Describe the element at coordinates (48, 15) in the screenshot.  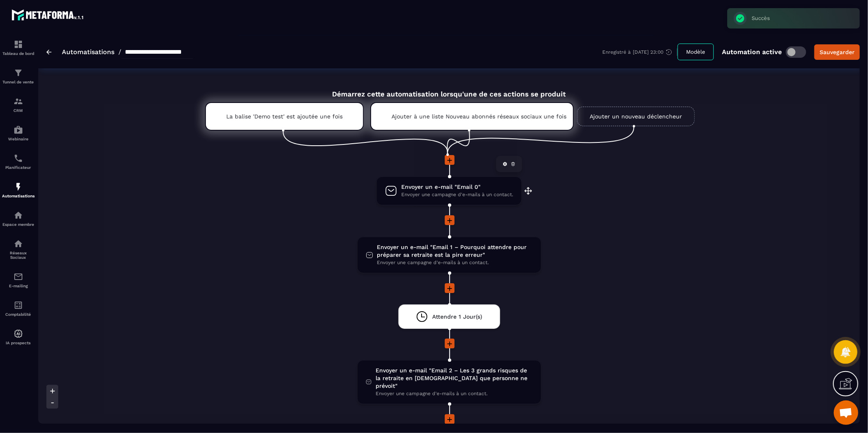
I see `img: logo` at that location.